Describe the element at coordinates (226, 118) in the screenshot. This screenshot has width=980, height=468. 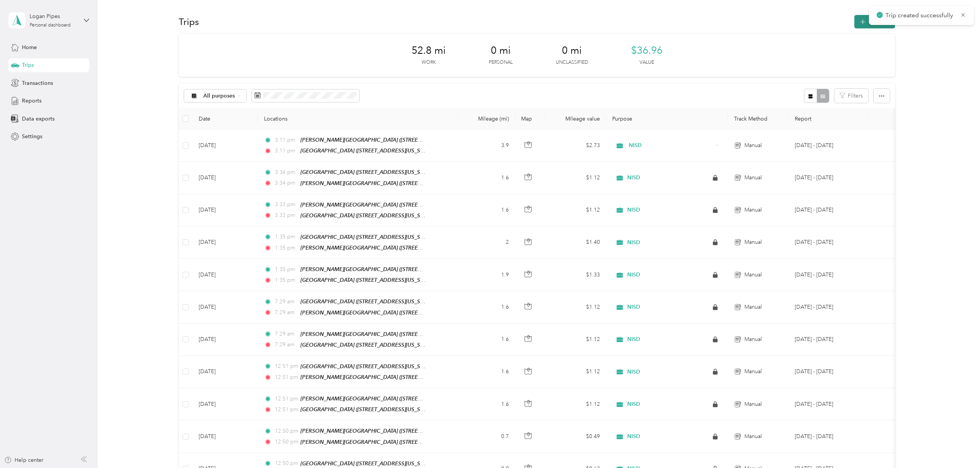
I see `th: Date` at that location.